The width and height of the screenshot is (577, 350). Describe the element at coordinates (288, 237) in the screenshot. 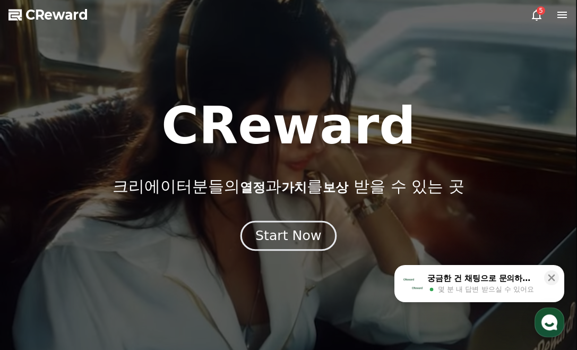

I see `a: Start Now` at that location.